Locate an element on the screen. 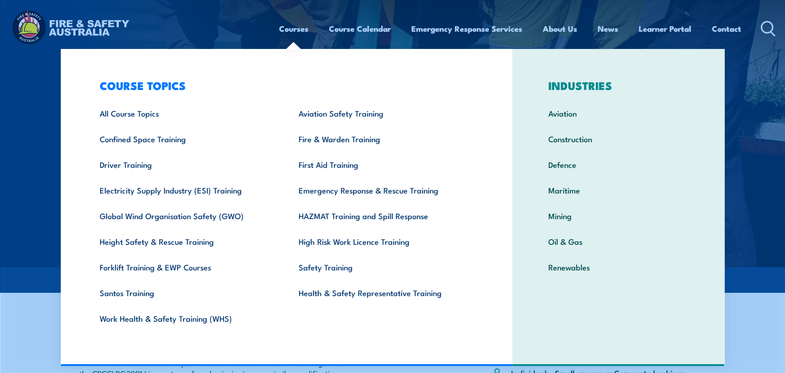 The image size is (785, 373). h3: COURSE TOPICS is located at coordinates (284, 85).